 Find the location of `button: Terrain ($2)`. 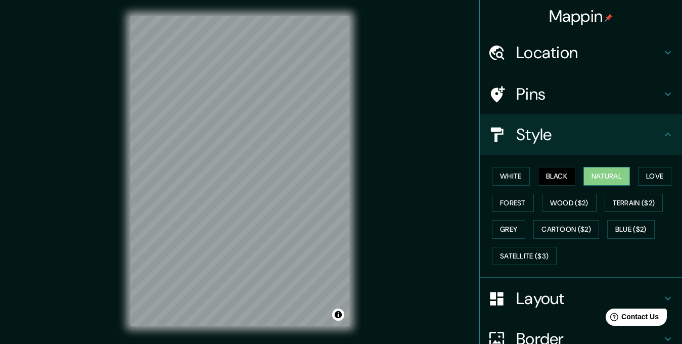

button: Terrain ($2) is located at coordinates (634, 203).